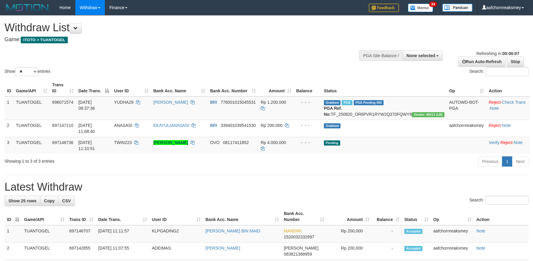 The height and width of the screenshot is (261, 533). Describe the element at coordinates (26, 72) in the screenshot. I see `select: Showentries` at that location.